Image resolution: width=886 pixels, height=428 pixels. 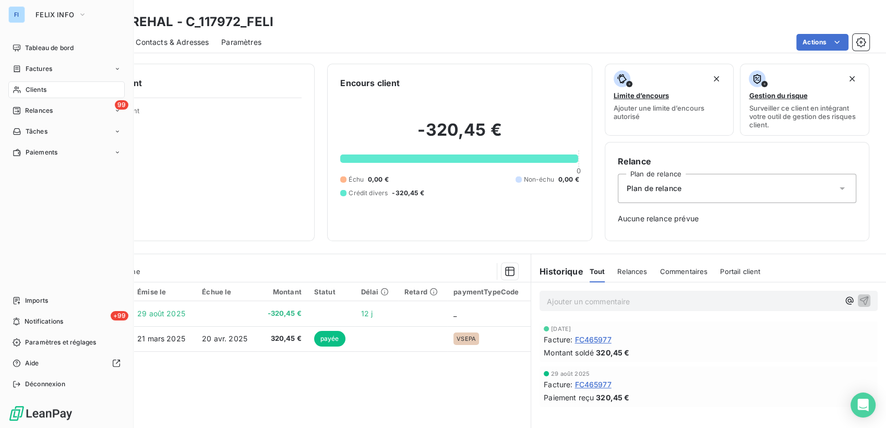 What do you see at coordinates (161, 338) in the screenshot?
I see `span: 21 mars 2025` at bounding box center [161, 338].